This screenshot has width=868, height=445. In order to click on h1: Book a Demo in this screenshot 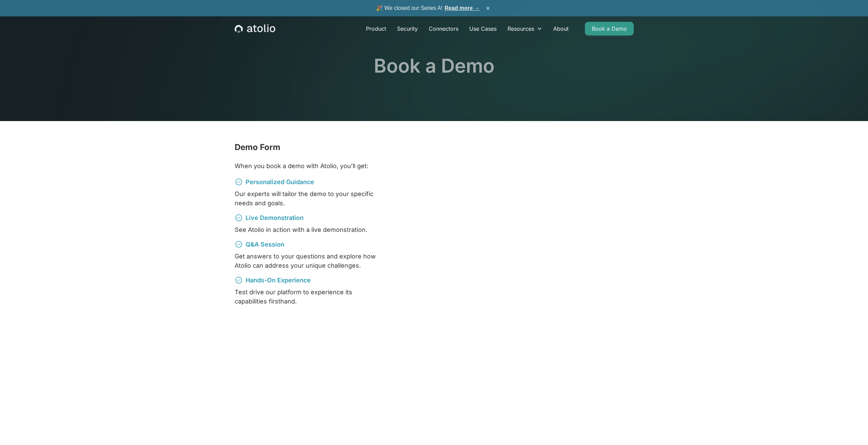, I will do `click(434, 65)`.